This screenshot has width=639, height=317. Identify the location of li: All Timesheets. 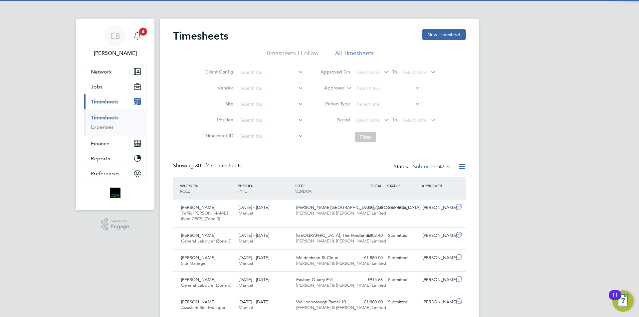
(354, 55).